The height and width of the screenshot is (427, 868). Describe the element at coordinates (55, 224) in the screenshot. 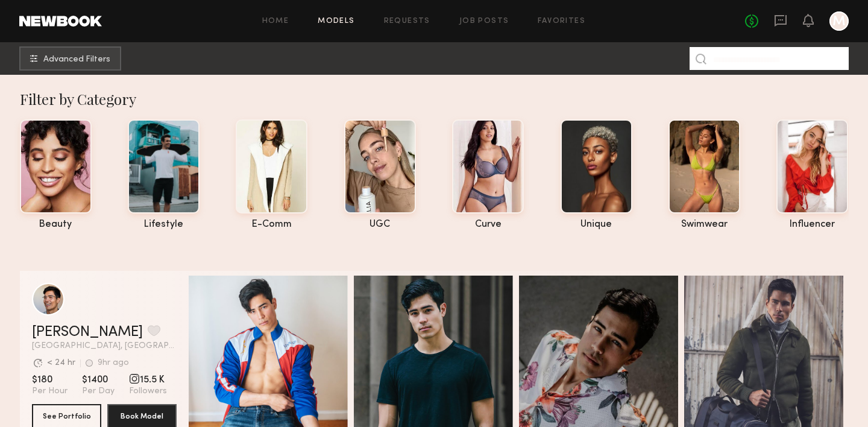

I see `div: beauty` at that location.